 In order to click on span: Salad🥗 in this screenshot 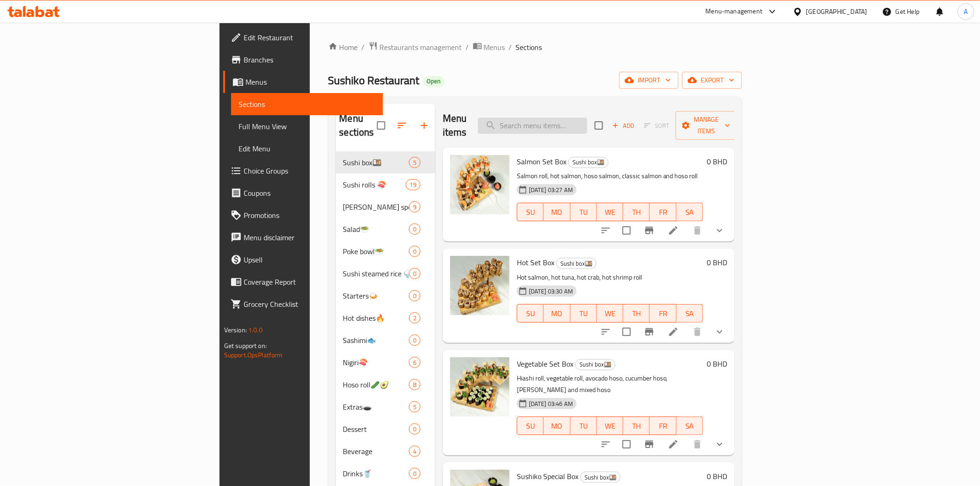, I will do `click(376, 229)`.